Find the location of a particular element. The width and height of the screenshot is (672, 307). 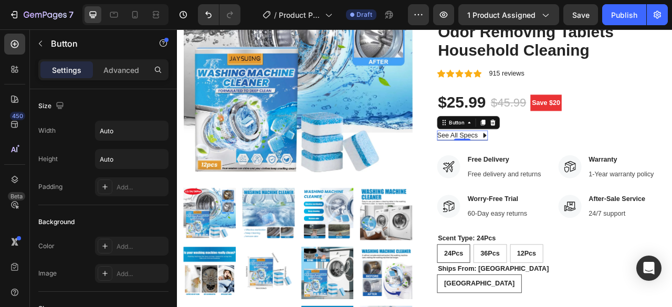

p: 915 reviews is located at coordinates (419, 56).